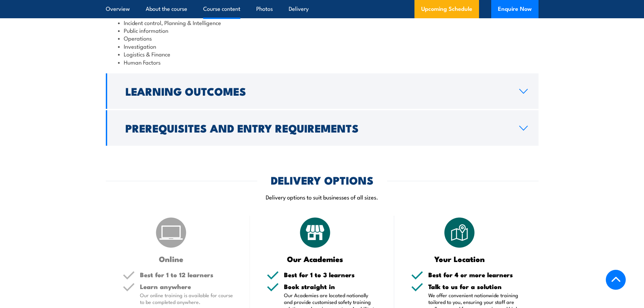 The height and width of the screenshot is (308, 644). Describe the element at coordinates (459, 258) in the screenshot. I see `h3: Your Location` at that location.